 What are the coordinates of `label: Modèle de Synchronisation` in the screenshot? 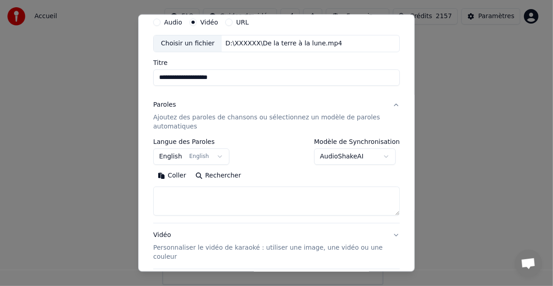 It's located at (357, 141).